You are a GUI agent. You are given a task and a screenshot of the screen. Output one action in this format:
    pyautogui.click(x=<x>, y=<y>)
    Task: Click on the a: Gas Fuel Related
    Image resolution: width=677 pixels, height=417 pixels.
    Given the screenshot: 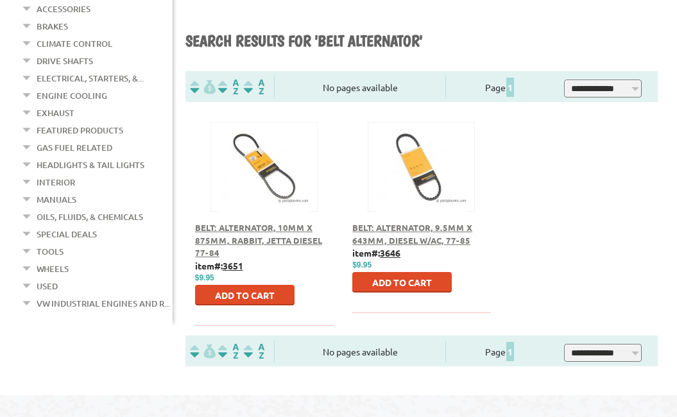 What is the action you would take?
    pyautogui.click(x=74, y=148)
    